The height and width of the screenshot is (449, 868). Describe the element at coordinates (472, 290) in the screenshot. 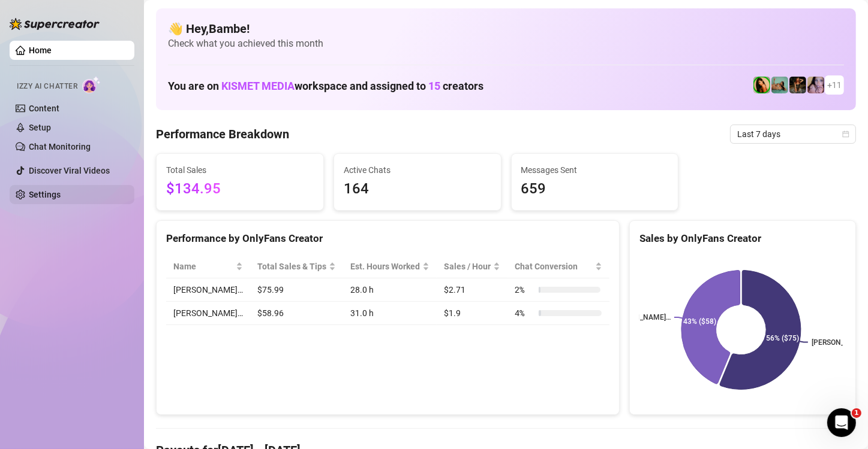

I see `td: $2.71` at that location.